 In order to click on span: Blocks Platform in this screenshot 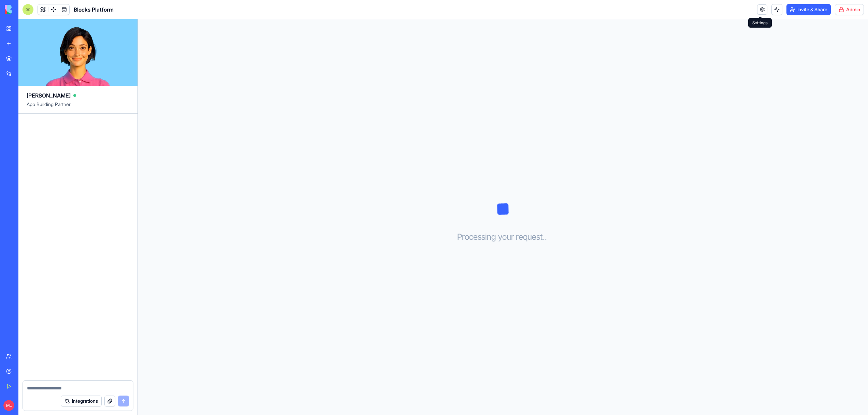, I will do `click(94, 9)`.